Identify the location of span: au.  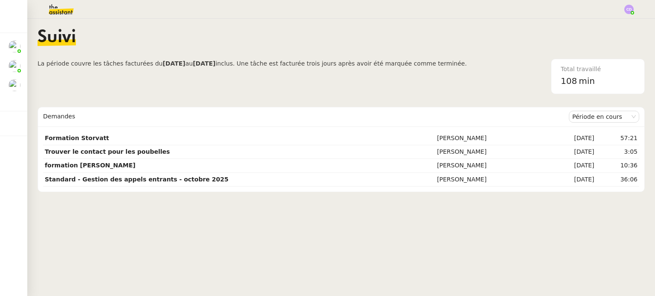
(189, 64).